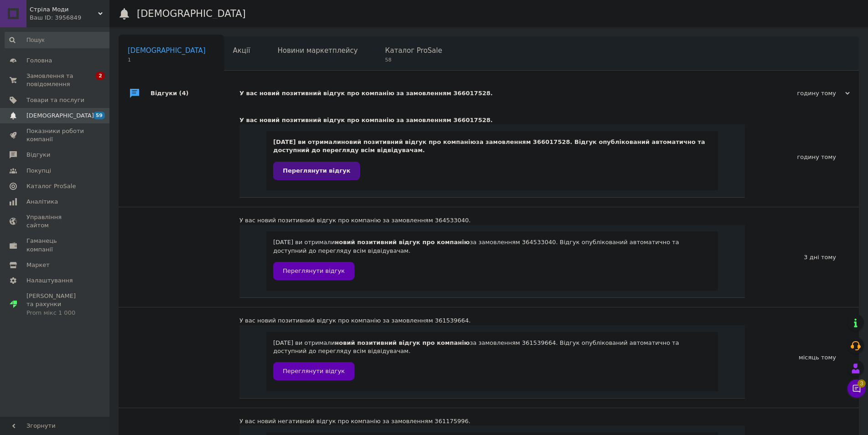 The height and width of the screenshot is (435, 868). What do you see at coordinates (39, 61) in the screenshot?
I see `span: Головна` at bounding box center [39, 61].